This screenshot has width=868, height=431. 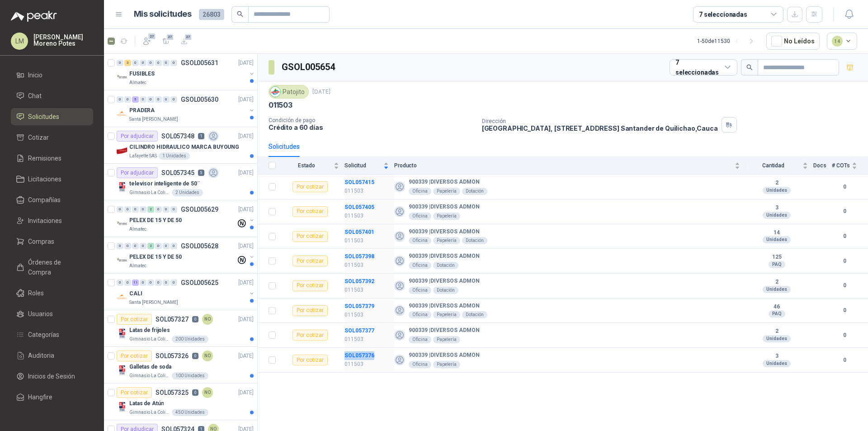 What do you see at coordinates (447, 315) in the screenshot?
I see `div: Papelería` at bounding box center [447, 315].